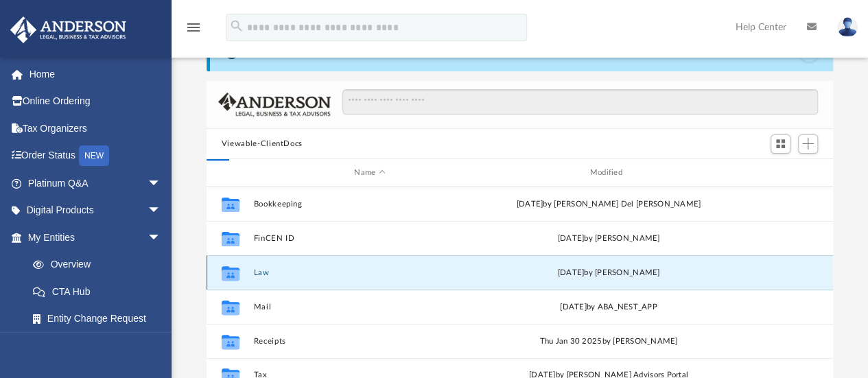 The height and width of the screenshot is (378, 868). I want to click on a: Overview, so click(100, 265).